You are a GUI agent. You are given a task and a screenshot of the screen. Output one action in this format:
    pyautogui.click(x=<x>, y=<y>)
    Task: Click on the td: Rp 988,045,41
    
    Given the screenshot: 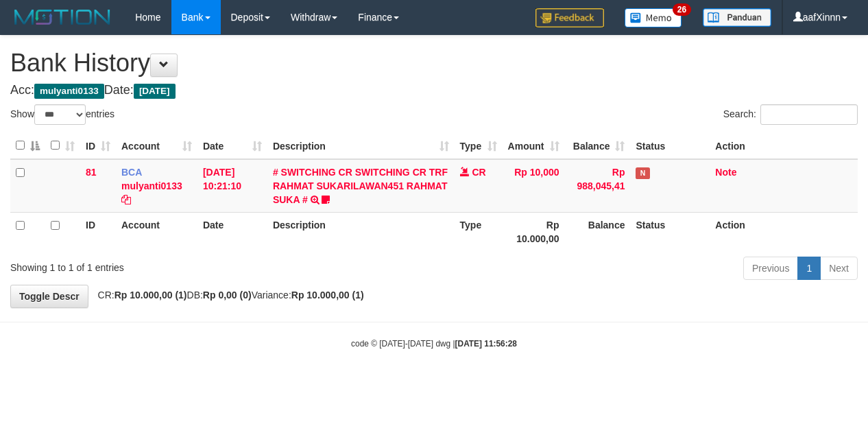 What is the action you would take?
    pyautogui.click(x=598, y=186)
    